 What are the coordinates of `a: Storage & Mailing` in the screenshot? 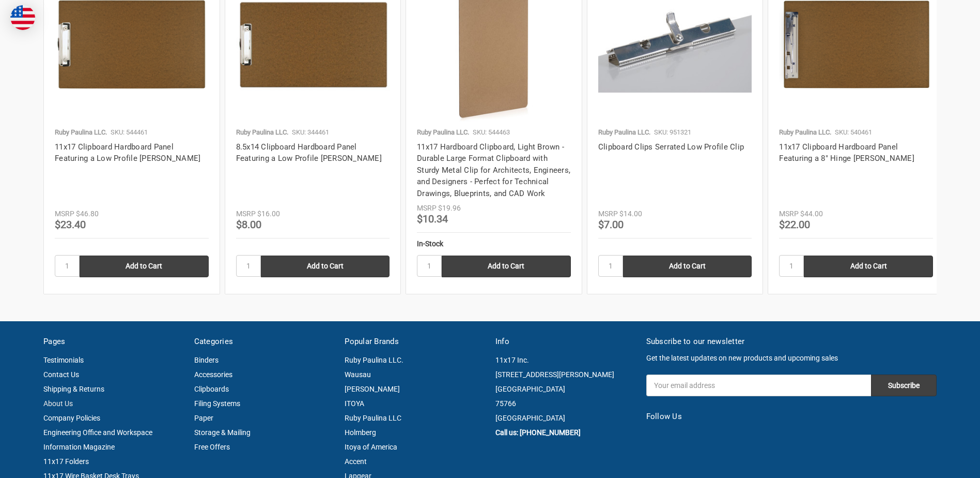 It's located at (222, 432).